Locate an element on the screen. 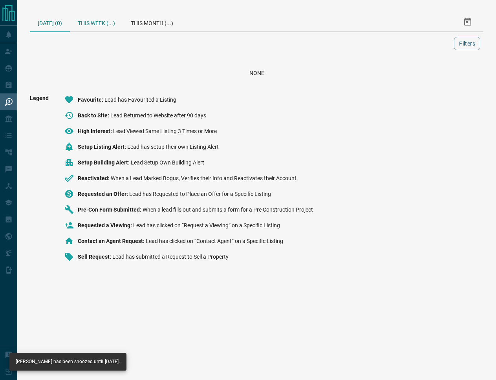  span: Lead has submitted a Request to Sell a Property is located at coordinates (171, 257).